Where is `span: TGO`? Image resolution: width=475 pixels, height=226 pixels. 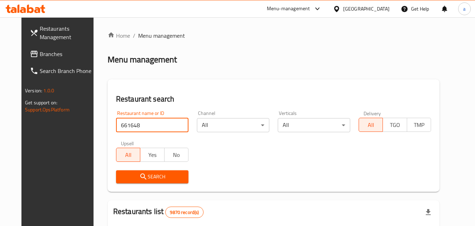 span: TGO is located at coordinates (395, 125).